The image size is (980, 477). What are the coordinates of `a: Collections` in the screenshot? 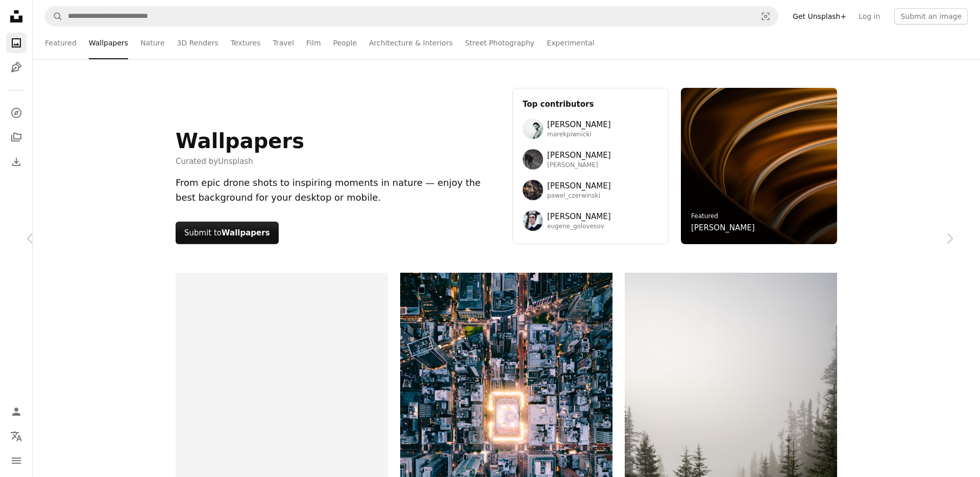 It's located at (16, 137).